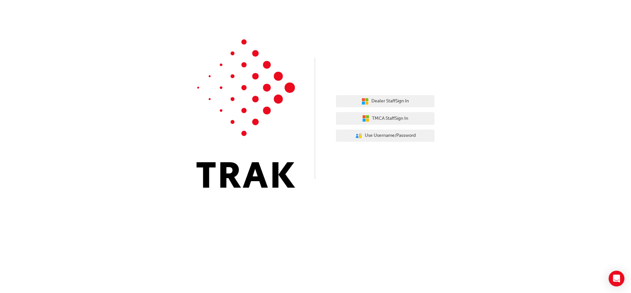 This screenshot has width=631, height=293. Describe the element at coordinates (390, 101) in the screenshot. I see `span: Dealer Staff Sign In` at that location.